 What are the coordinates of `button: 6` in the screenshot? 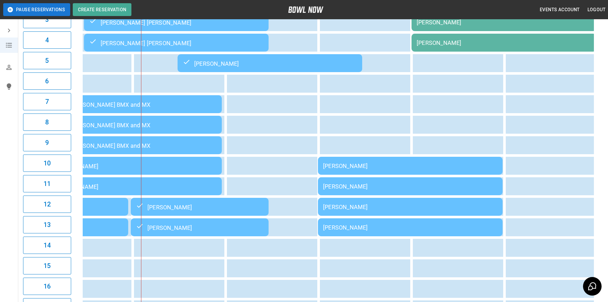 It's located at (47, 81).